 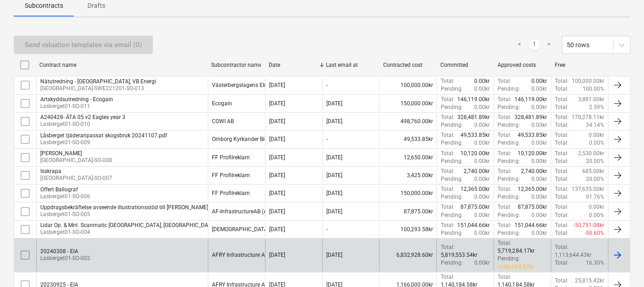 What do you see at coordinates (590, 281) in the screenshot?
I see `p: 25,815.42kr` at bounding box center [590, 281].